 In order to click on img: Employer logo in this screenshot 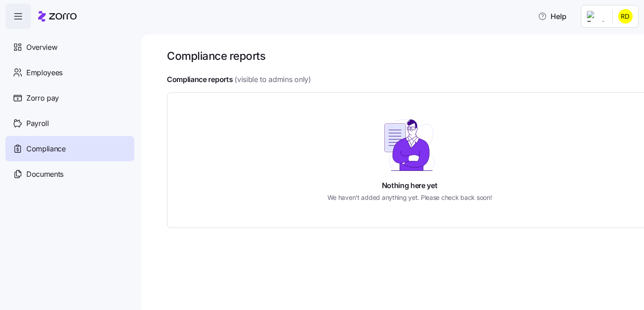, I will do `click(596, 16)`.